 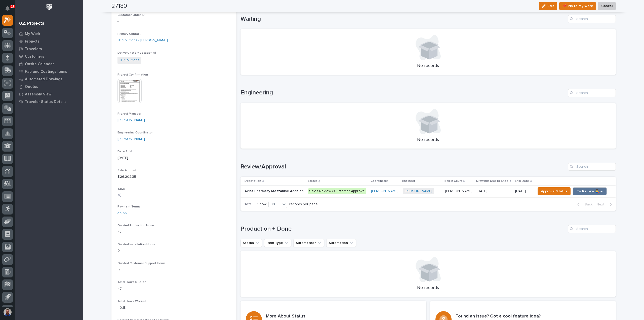 I want to click on p: Traveler Status Details, so click(x=46, y=102).